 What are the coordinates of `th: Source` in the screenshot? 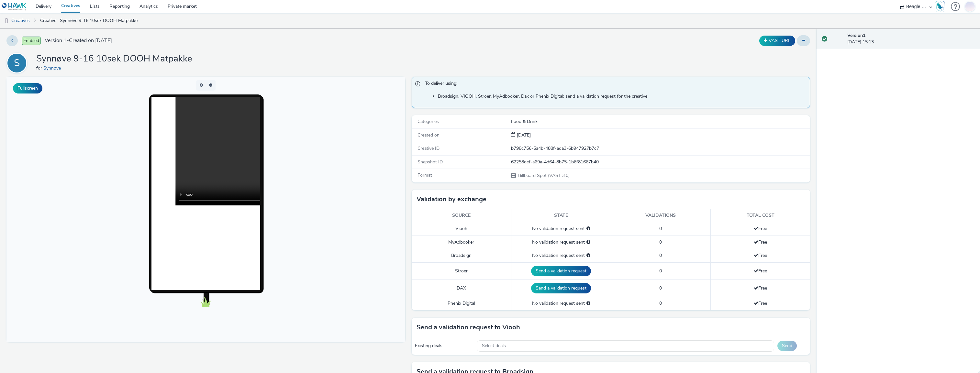 It's located at (461, 215).